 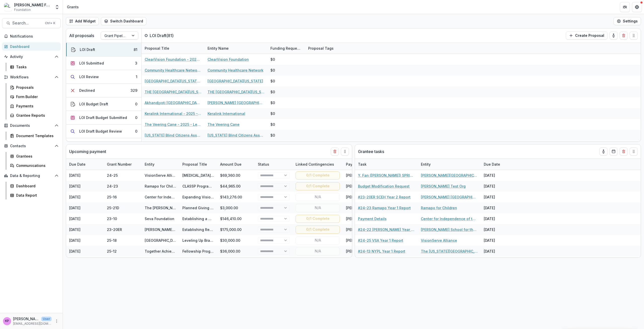 What do you see at coordinates (236, 175) in the screenshot?
I see `div: $69,360.00` at bounding box center [236, 175].